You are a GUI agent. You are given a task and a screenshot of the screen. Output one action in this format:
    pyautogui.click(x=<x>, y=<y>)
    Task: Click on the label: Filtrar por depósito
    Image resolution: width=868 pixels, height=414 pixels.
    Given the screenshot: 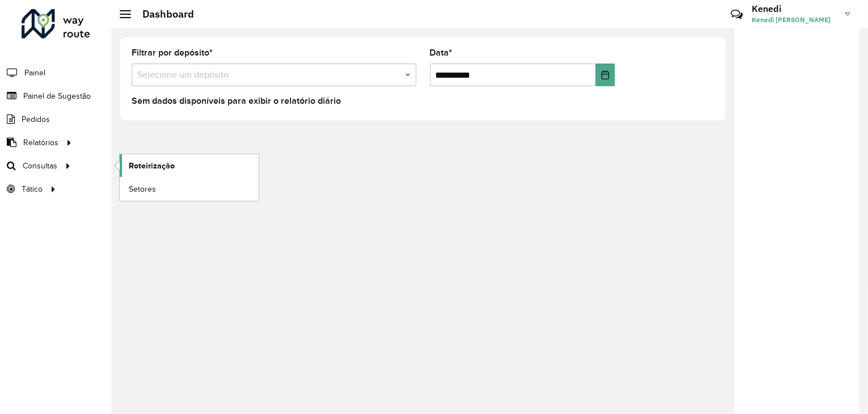 What is the action you would take?
    pyautogui.click(x=172, y=53)
    